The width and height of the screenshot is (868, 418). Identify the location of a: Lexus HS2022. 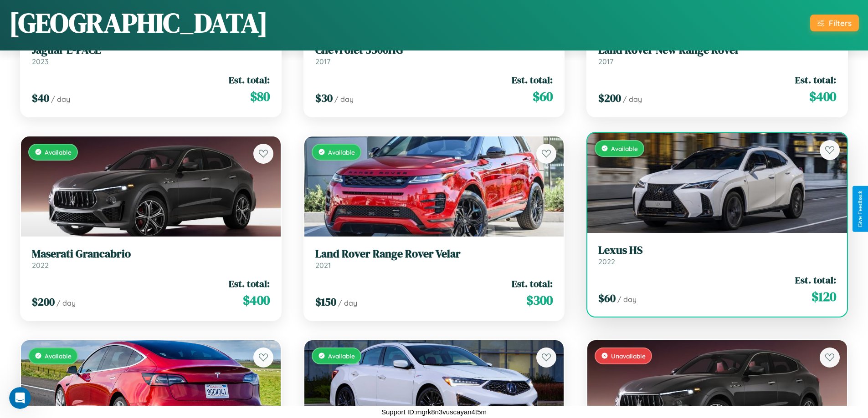
(717, 255).